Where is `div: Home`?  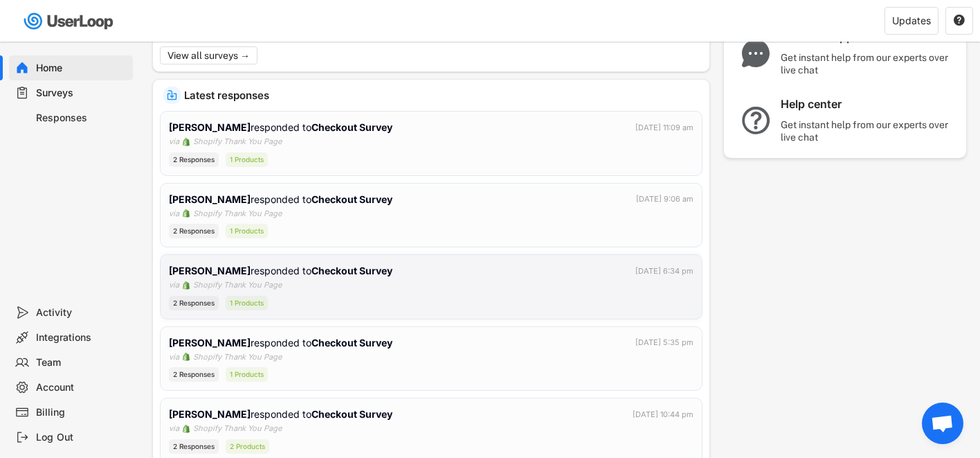
div: Home is located at coordinates (81, 68).